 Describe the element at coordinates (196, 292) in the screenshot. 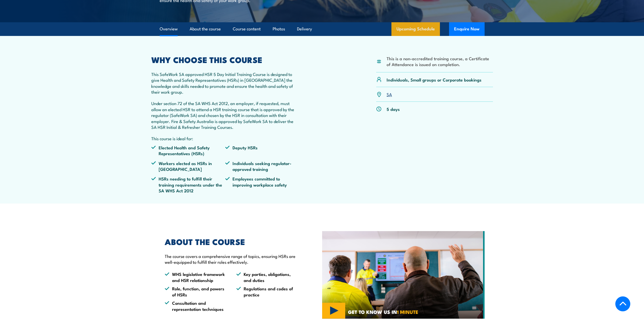

I see `li: Role, function, and powers of HSRs` at that location.